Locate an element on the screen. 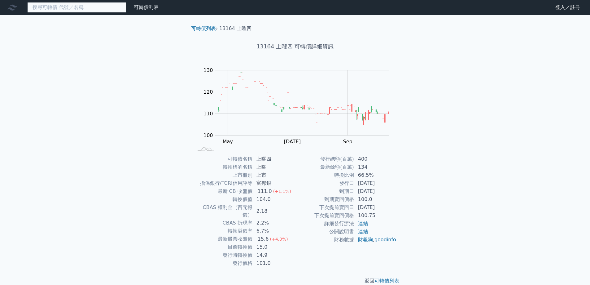  li: 13164 上曜四 is located at coordinates (235, 28).